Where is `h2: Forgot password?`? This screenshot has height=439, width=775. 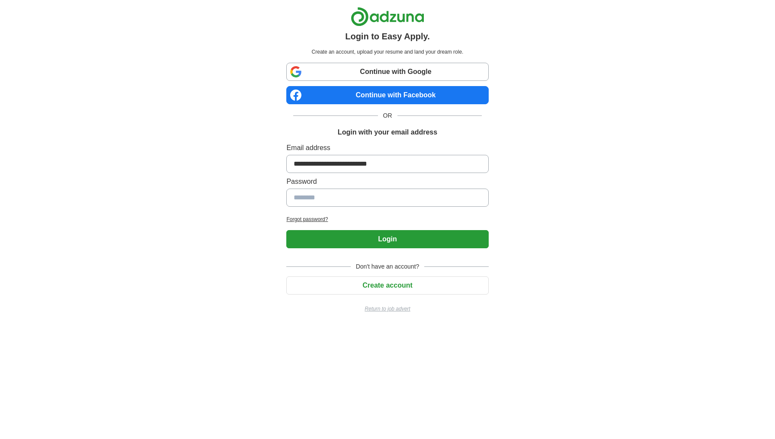 h2: Forgot password? is located at coordinates (387, 219).